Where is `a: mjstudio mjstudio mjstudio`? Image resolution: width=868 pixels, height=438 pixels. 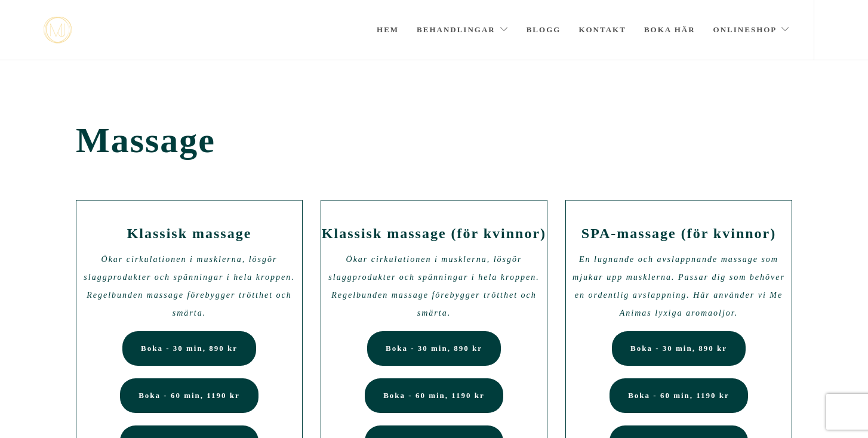 a: mjstudio mjstudio mjstudio is located at coordinates (58, 30).